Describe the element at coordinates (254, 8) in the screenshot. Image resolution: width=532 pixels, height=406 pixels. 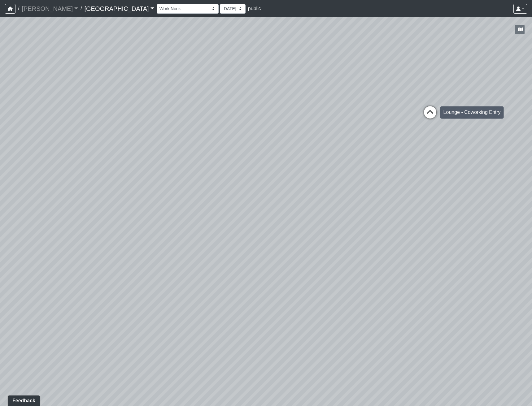
I see `span: public` at that location.